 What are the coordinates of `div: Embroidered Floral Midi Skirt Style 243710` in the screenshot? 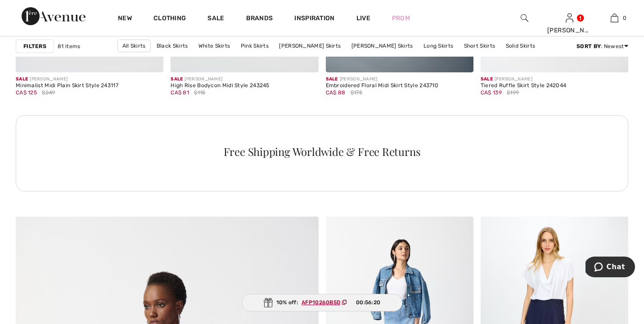 It's located at (382, 86).